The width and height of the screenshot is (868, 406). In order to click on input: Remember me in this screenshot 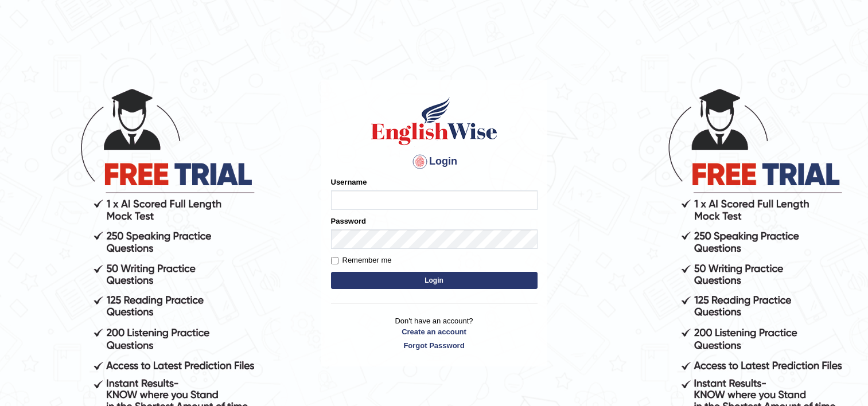, I will do `click(334, 260)`.